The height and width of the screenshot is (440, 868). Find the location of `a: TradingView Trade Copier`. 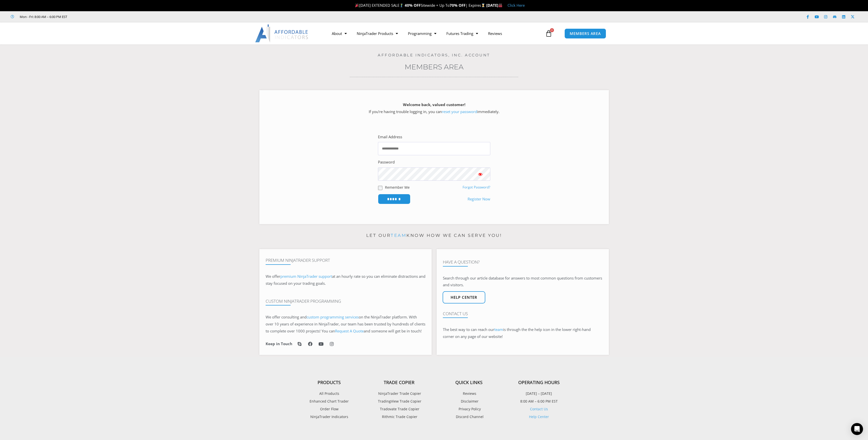

a: TradingView Trade Copier is located at coordinates (400, 401).